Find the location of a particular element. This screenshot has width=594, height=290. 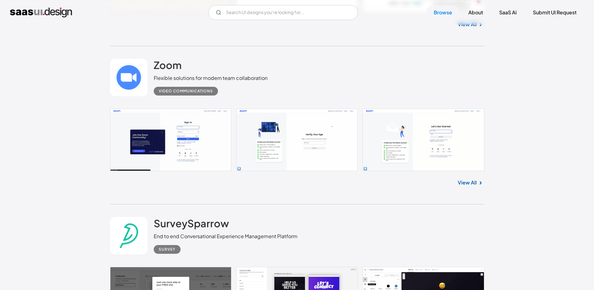

div: End to end Conversational Experience Management Platform is located at coordinates (226, 236).